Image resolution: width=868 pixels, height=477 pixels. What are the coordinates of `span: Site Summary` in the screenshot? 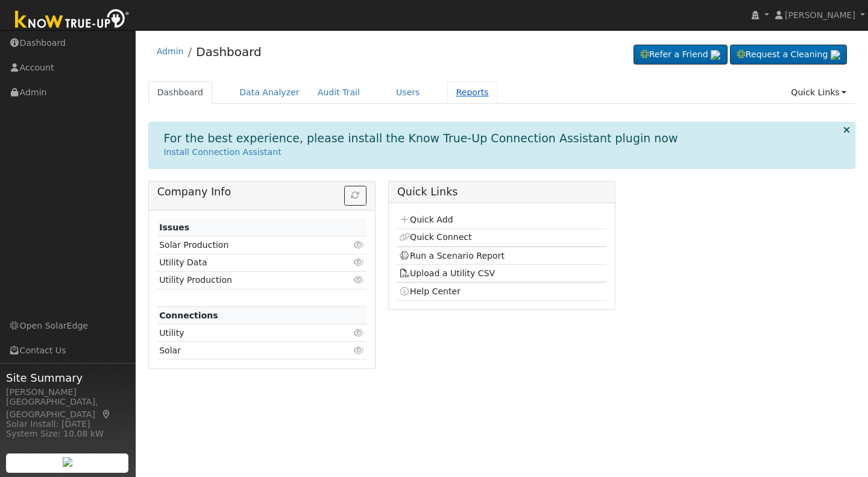 It's located at (67, 377).